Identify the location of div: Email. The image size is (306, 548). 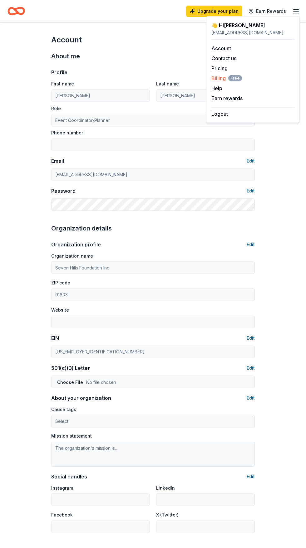
(57, 161).